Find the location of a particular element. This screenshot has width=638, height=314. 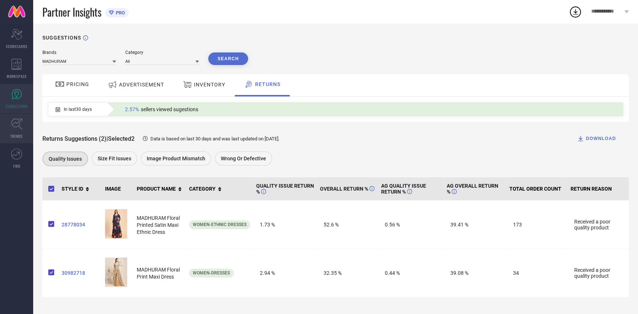

span: 34 is located at coordinates (537, 273).